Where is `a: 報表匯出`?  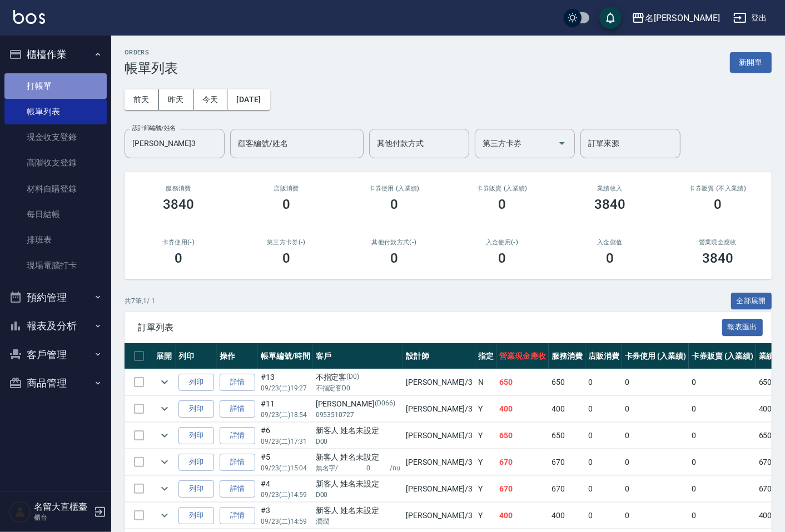 a: 報表匯出 is located at coordinates (743, 327).